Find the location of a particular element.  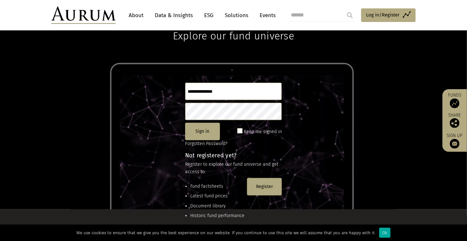

h4: Not registered yet? is located at coordinates (234, 155).